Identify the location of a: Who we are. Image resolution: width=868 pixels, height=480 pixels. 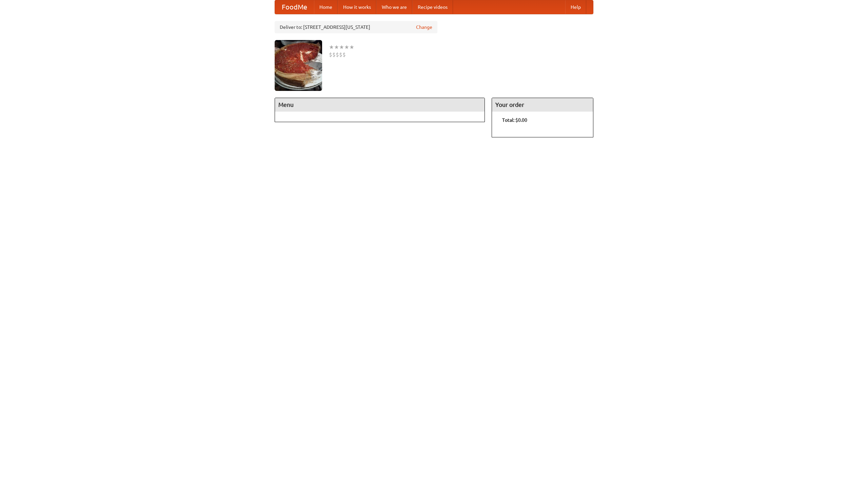
(395, 7).